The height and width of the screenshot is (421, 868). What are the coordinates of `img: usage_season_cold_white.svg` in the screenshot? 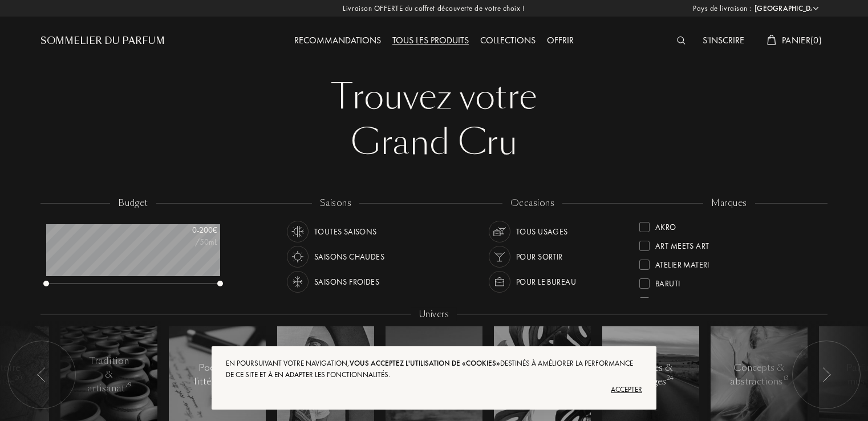 It's located at (298, 282).